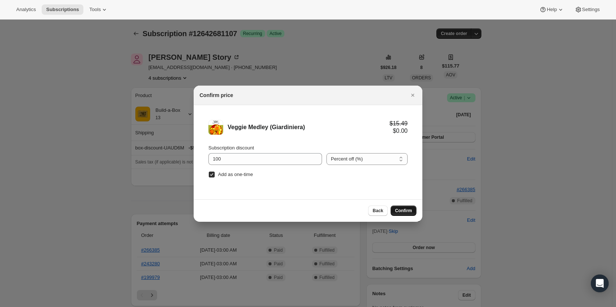 This screenshot has width=616, height=307. What do you see at coordinates (216, 95) in the screenshot?
I see `h2: Confirm price` at bounding box center [216, 95].